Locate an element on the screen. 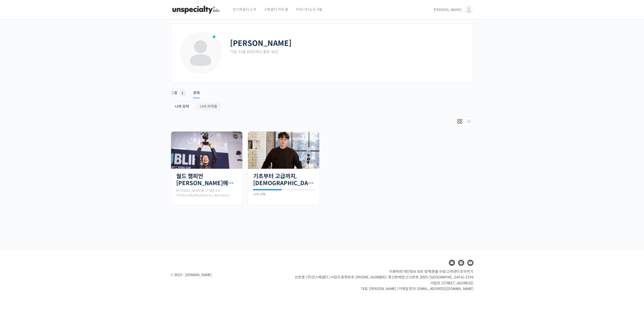  img: Profile photo of Alex is located at coordinates (201, 53).